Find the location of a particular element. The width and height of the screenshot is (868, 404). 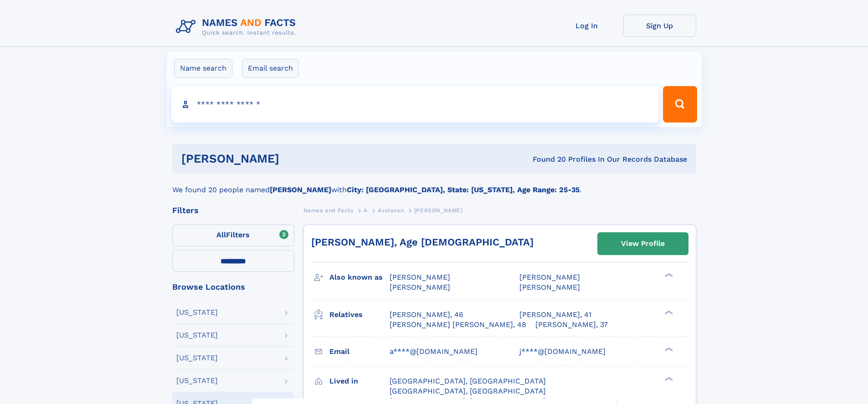

a: Sign Up is located at coordinates (660, 26).